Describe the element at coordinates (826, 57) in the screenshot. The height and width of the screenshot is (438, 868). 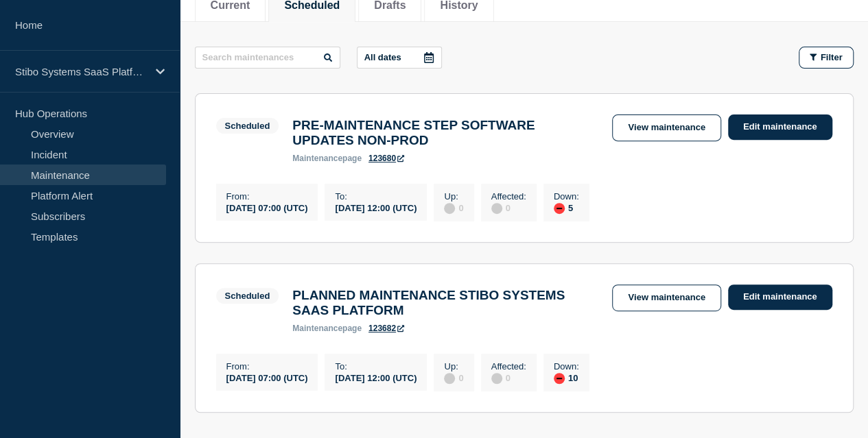
I see `button: Filter` at that location.